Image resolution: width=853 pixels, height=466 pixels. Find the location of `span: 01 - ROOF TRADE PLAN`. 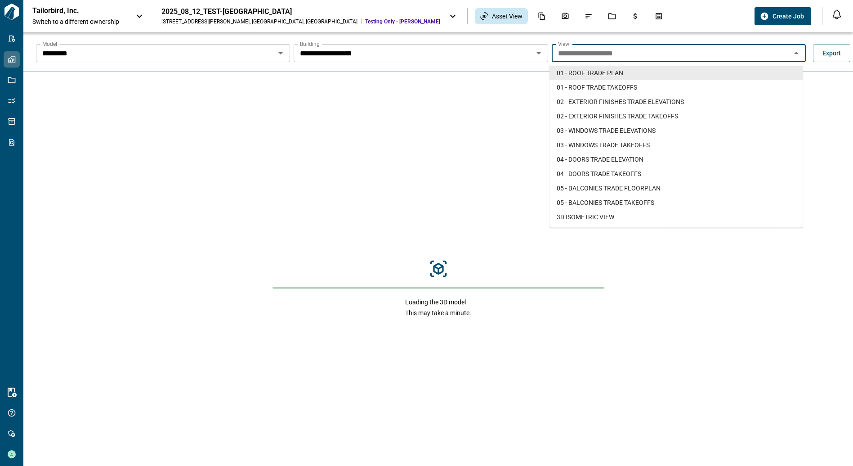

span: 01 - ROOF TRADE PLAN is located at coordinates (590, 73).